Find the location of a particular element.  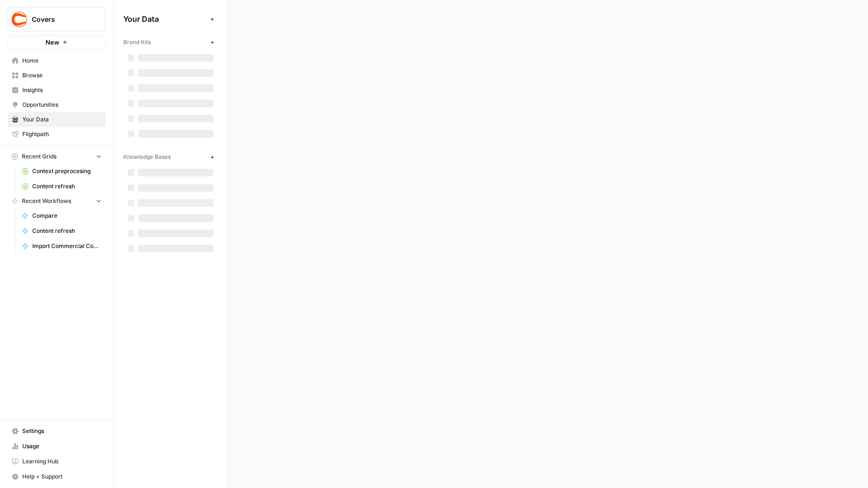

a: Usage is located at coordinates (56, 446).